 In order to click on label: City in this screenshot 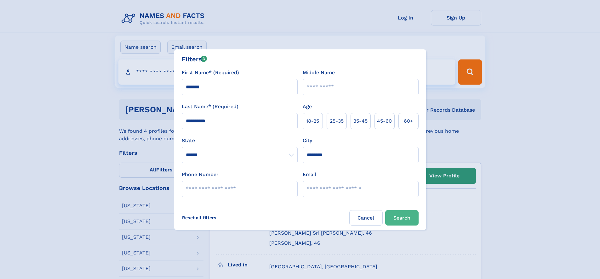, I will do `click(307, 141)`.